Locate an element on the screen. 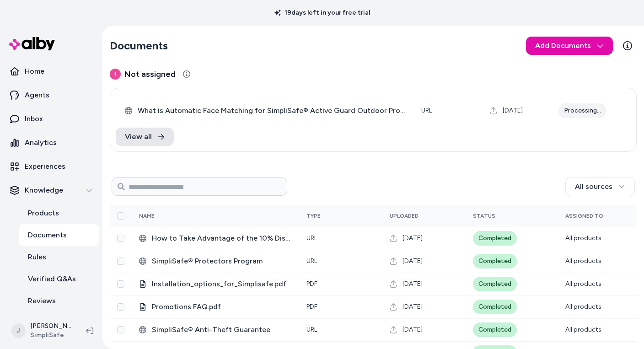 This screenshot has width=644, height=349. p: Documents is located at coordinates (47, 235).